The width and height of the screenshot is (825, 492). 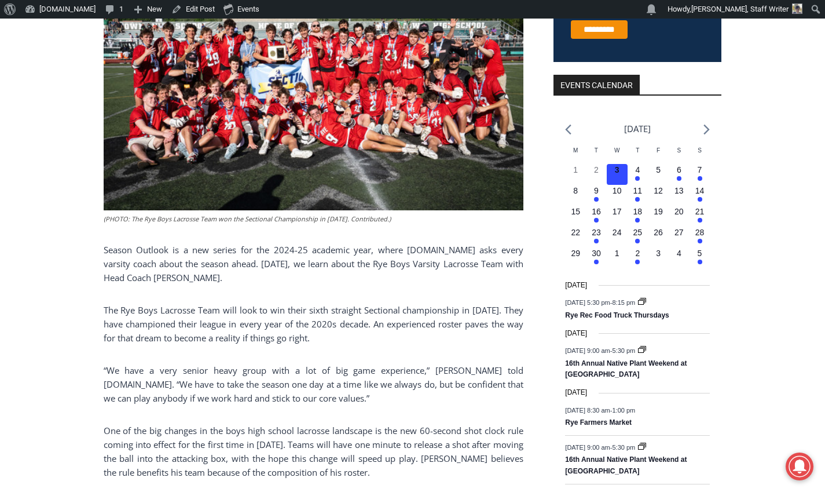 What do you see at coordinates (596, 232) in the screenshot?
I see `time: 23` at bounding box center [596, 232].